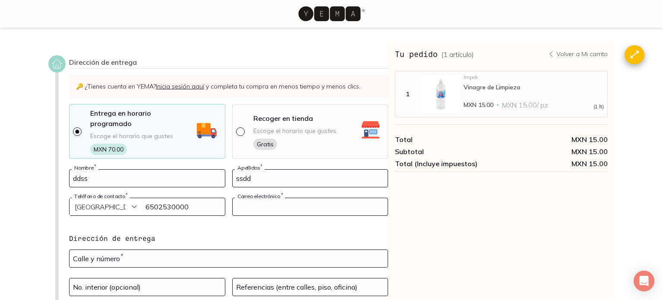  I want to click on a: Inicia sesión aquí, so click(180, 86).